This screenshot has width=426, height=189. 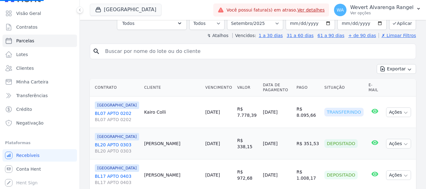 I want to click on a: Ver detalhes, so click(x=311, y=10).